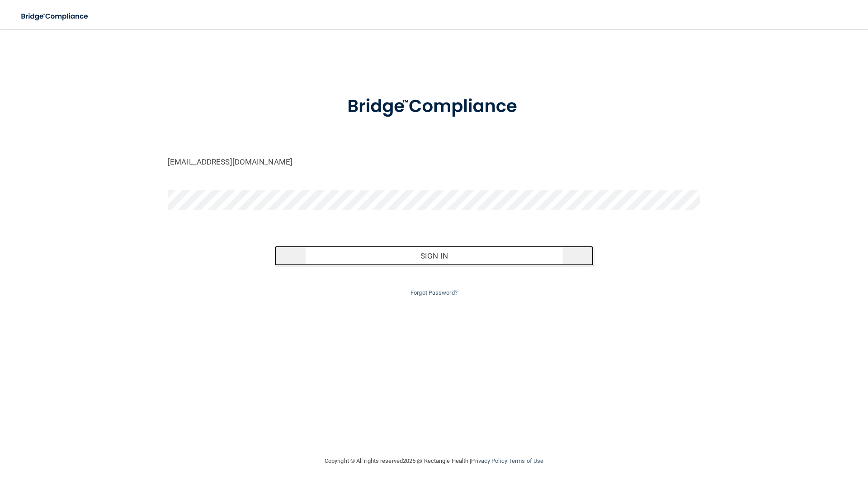 This screenshot has height=485, width=868. What do you see at coordinates (434, 162) in the screenshot?
I see `input: Email` at bounding box center [434, 162].